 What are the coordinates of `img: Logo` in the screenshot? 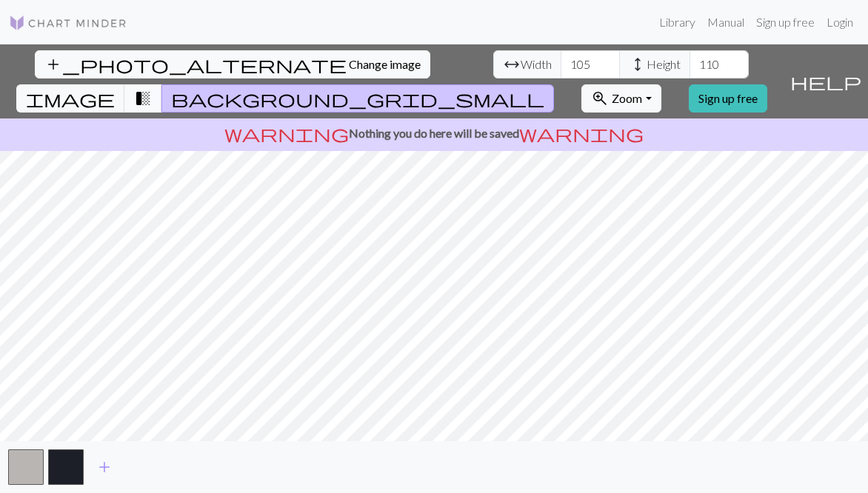 It's located at (68, 23).